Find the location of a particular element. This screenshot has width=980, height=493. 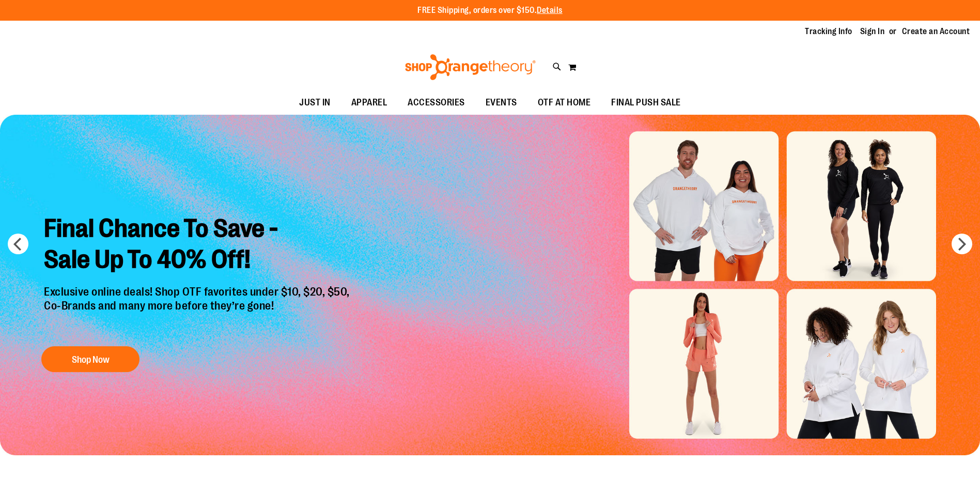

p: Exclusive online deals! Shop OTF favorites under $10, $20, $50, Co-Brands and many more before th... is located at coordinates (198, 310).